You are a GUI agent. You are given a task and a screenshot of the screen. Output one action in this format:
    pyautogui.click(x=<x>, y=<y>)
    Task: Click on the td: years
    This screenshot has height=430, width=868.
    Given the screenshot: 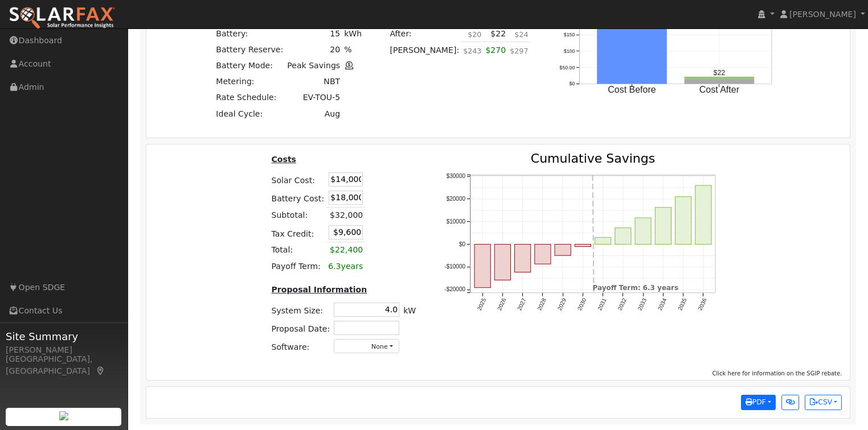 What is the action you would take?
    pyautogui.click(x=345, y=266)
    